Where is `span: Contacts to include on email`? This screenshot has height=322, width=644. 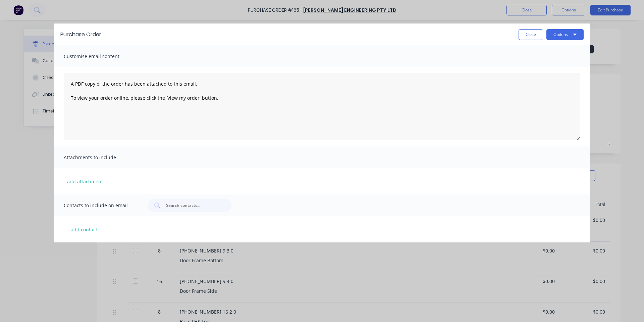 span: Contacts to include on email is located at coordinates (101, 206).